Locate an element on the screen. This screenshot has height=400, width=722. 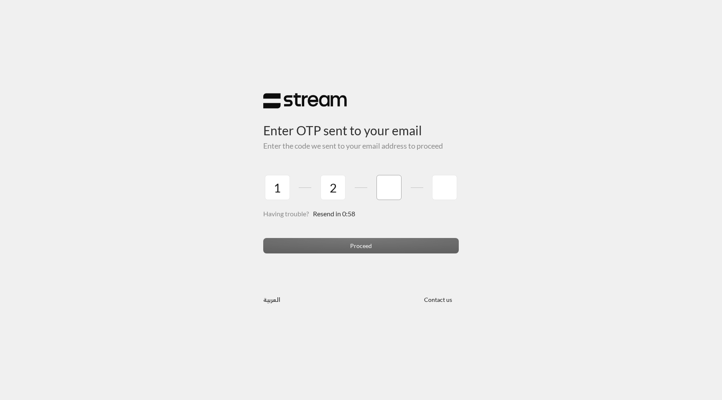
h5: Enter the code we sent to your email address to proceed is located at coordinates (361, 146).